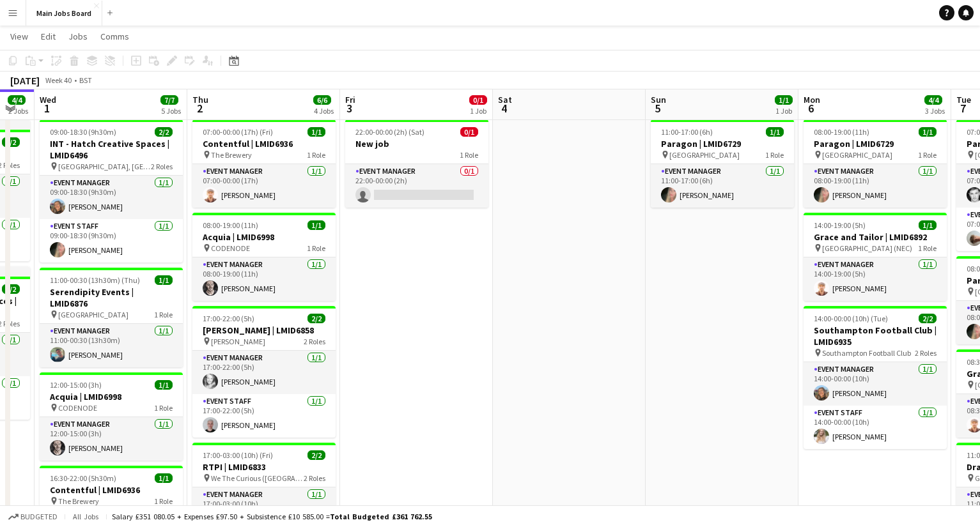  What do you see at coordinates (19, 37) in the screenshot?
I see `span: View` at bounding box center [19, 37].